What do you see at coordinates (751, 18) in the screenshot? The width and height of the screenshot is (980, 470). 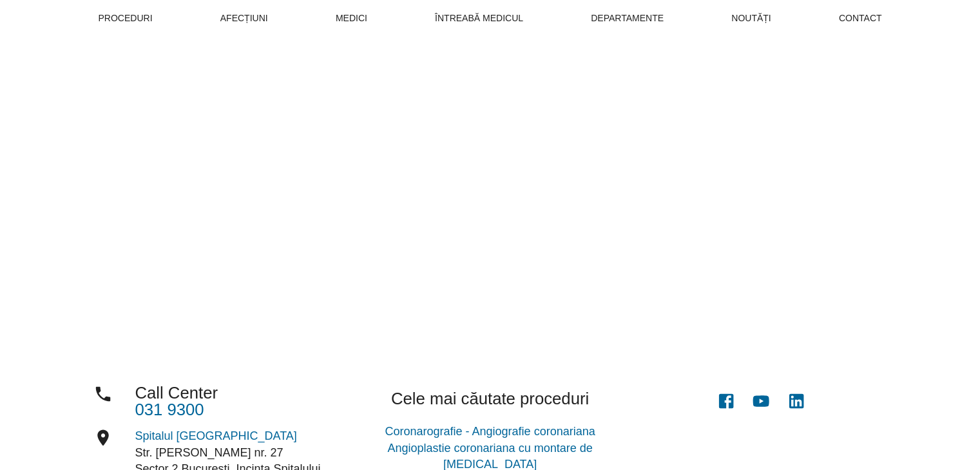 I see `a: Noutăți` at bounding box center [751, 18].